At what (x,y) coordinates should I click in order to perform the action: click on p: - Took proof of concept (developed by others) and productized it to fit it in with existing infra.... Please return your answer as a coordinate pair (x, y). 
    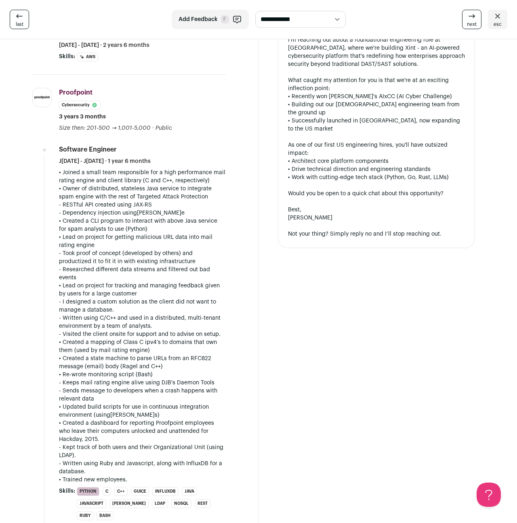
    Looking at the image, I should click on (142, 257).